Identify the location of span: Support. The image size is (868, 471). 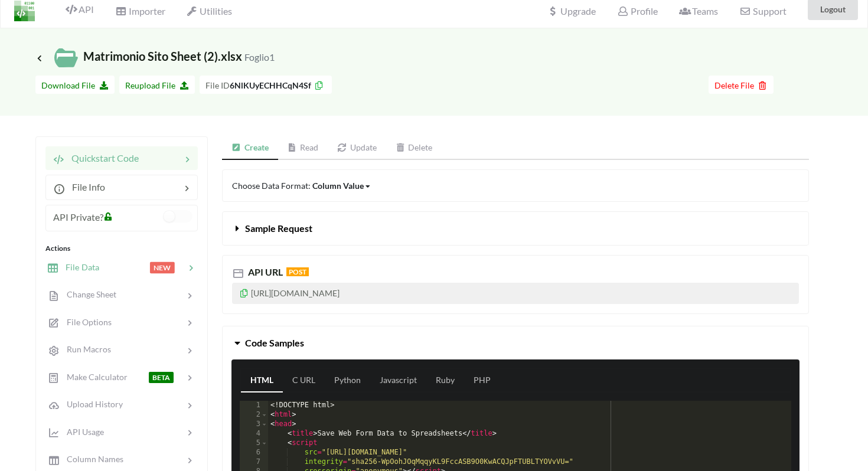
(762, 11).